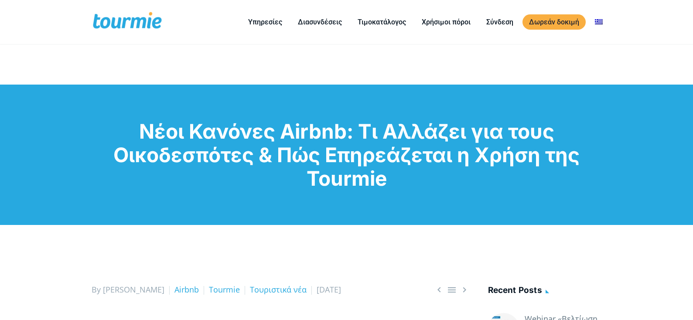 This screenshot has width=693, height=320. I want to click on h4: Recent posts, so click(545, 291).